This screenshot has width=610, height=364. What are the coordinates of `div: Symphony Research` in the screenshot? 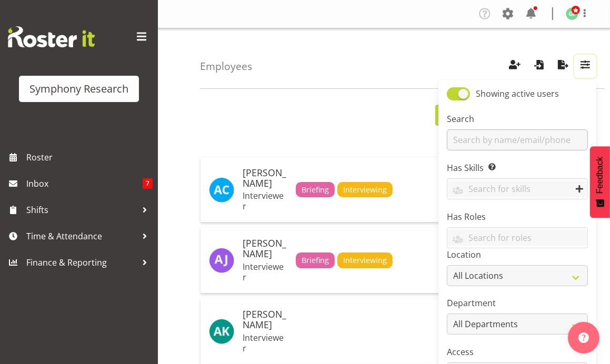 It's located at (79, 89).